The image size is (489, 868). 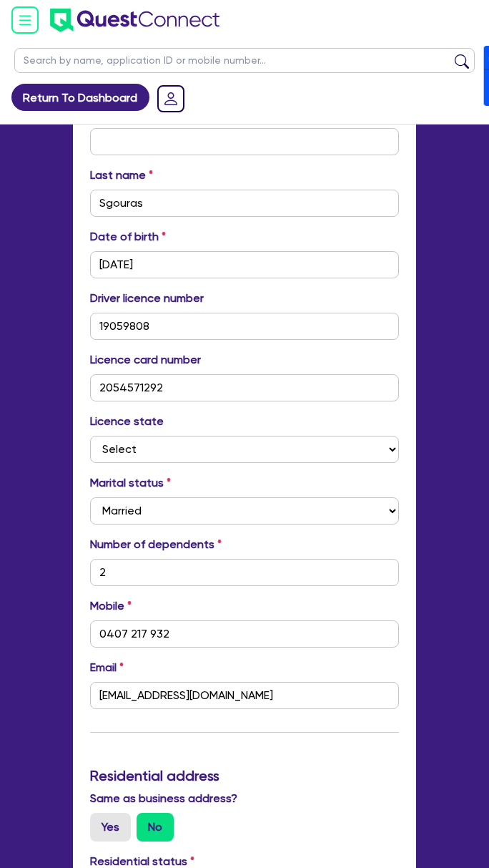 What do you see at coordinates (171, 99) in the screenshot?
I see `a: Dropdown toggle` at bounding box center [171, 99].